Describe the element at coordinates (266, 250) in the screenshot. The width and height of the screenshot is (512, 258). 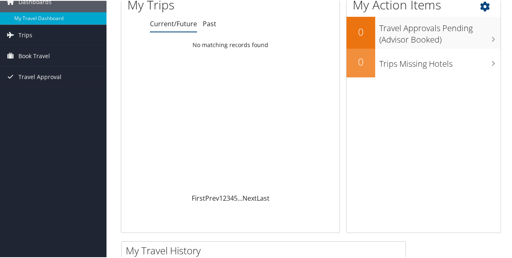
I see `h2: My Travel History` at that location.